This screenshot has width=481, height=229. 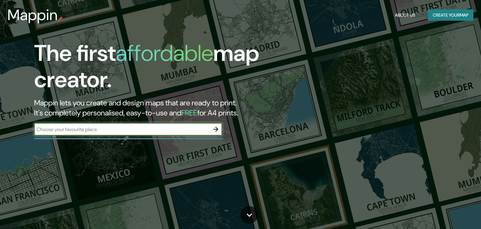 I want to click on button: About Us, so click(x=405, y=15).